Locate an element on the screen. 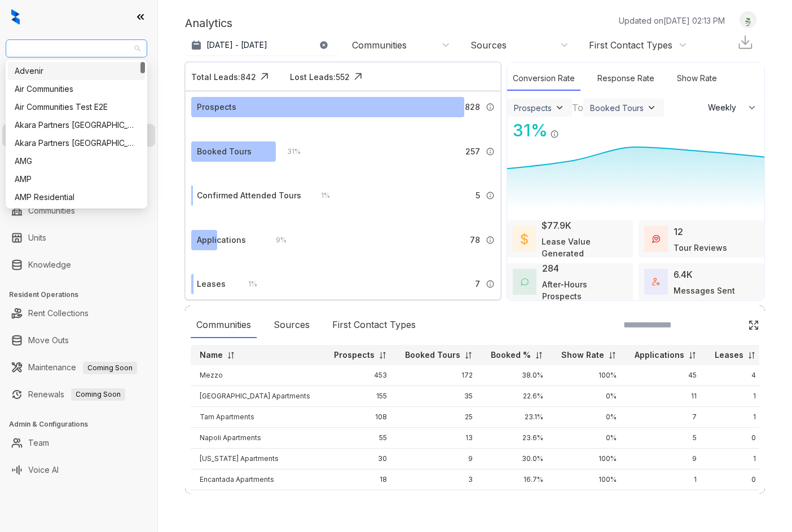  td: 11 is located at coordinates (666, 396).